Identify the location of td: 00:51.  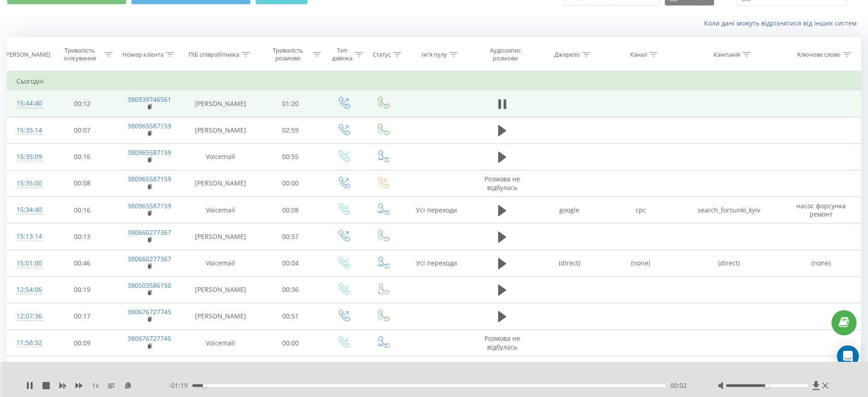
(290, 316).